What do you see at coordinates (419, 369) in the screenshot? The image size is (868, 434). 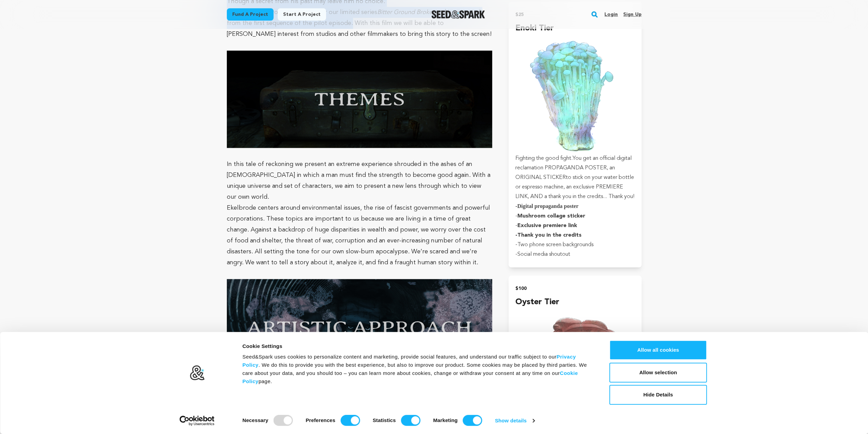 I see `div: Seed&Spark uses cookies to personalize content and marketing, provide social features, and unders...` at bounding box center [419, 369].